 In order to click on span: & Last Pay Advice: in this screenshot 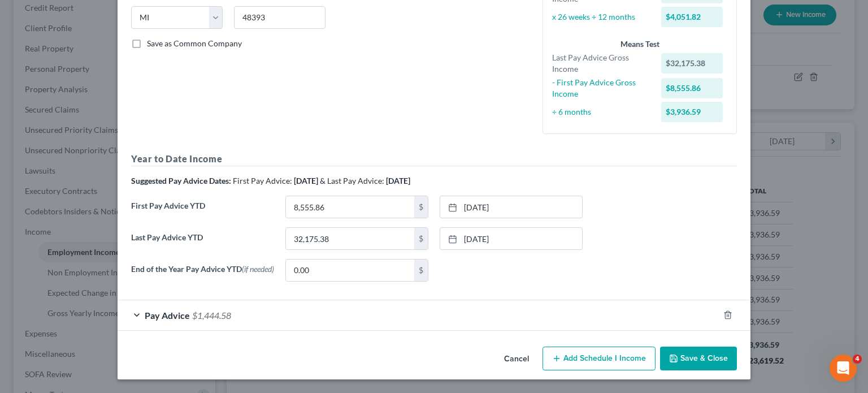, I will do `click(352, 181)`.